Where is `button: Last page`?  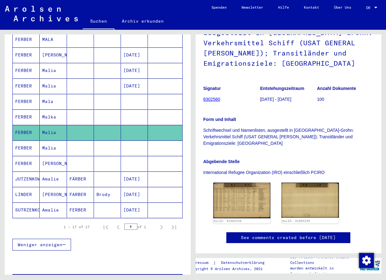
button: Last page is located at coordinates (174, 227).